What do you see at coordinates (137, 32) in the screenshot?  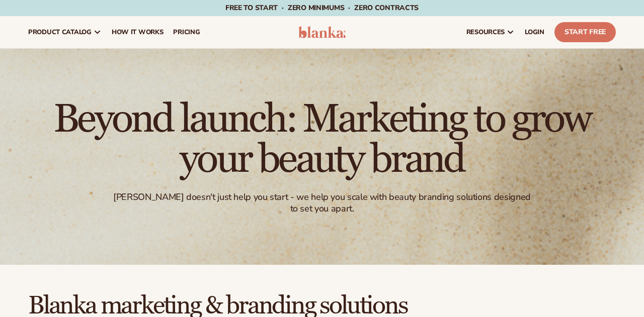 I see `a: How It Works` at bounding box center [137, 32].